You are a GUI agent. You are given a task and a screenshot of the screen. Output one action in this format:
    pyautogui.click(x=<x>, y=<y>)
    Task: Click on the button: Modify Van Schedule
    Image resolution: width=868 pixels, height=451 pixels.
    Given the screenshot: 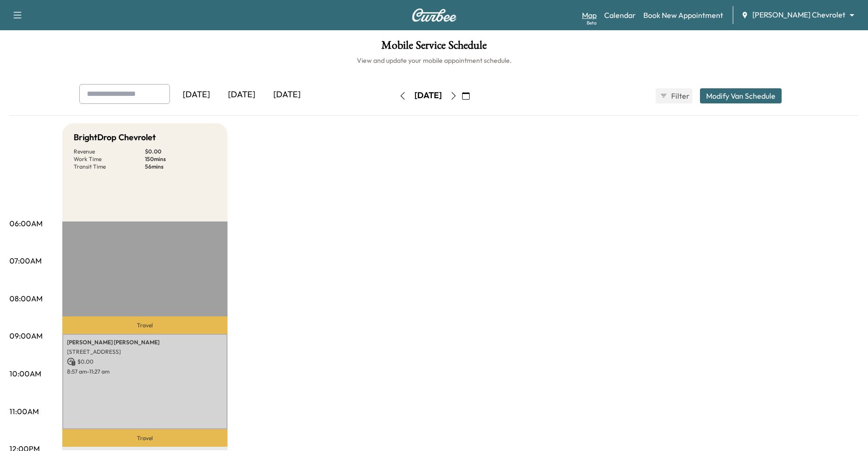 What is the action you would take?
    pyautogui.click(x=740, y=96)
    